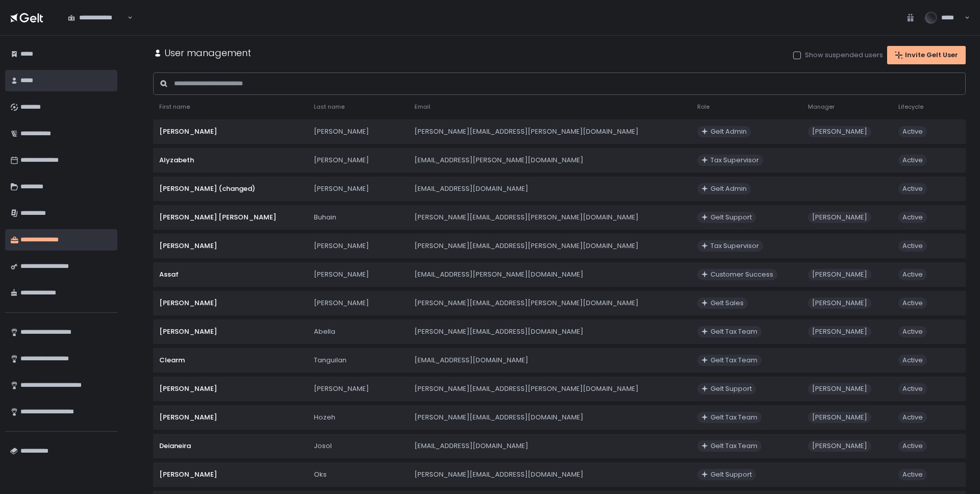 The image size is (980, 494). I want to click on input: Search for option, so click(126, 18).